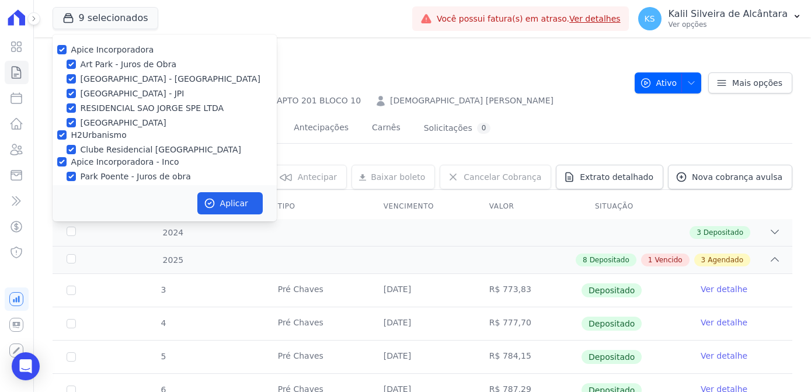 The width and height of the screenshot is (811, 392). Describe the element at coordinates (321, 129) in the screenshot. I see `a: Antecipações` at that location.